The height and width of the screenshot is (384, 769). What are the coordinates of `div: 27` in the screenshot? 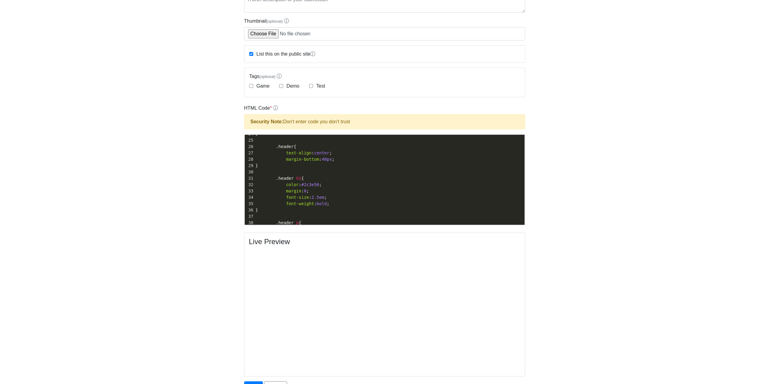 It's located at (250, 153).